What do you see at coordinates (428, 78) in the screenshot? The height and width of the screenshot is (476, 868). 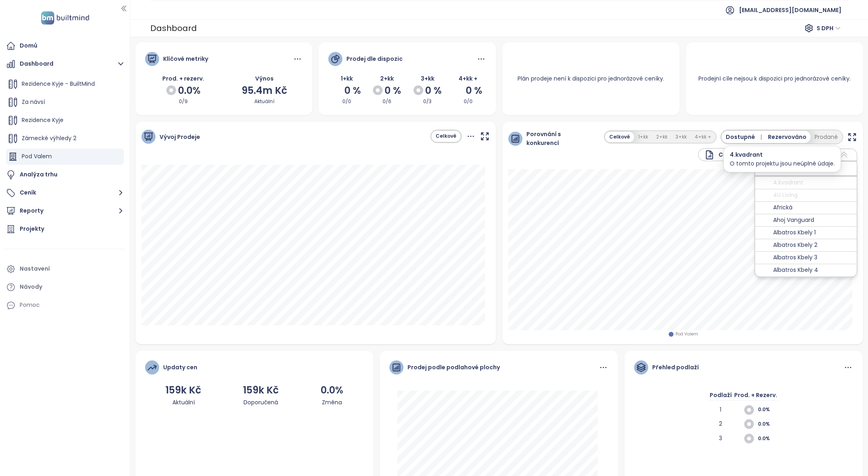 I see `span: 3+kk` at bounding box center [428, 78].